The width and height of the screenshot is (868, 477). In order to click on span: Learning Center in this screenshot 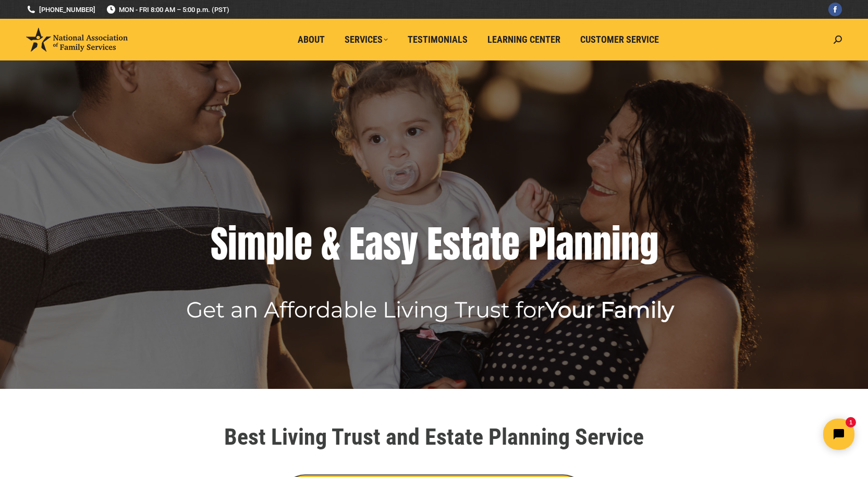, I will do `click(524, 40)`.